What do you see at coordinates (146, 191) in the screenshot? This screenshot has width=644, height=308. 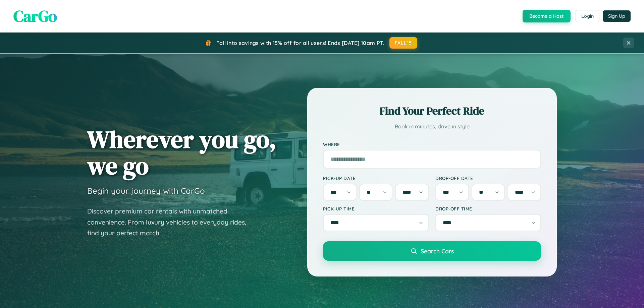 I see `h3: Begin your journey with CarGo` at bounding box center [146, 191].